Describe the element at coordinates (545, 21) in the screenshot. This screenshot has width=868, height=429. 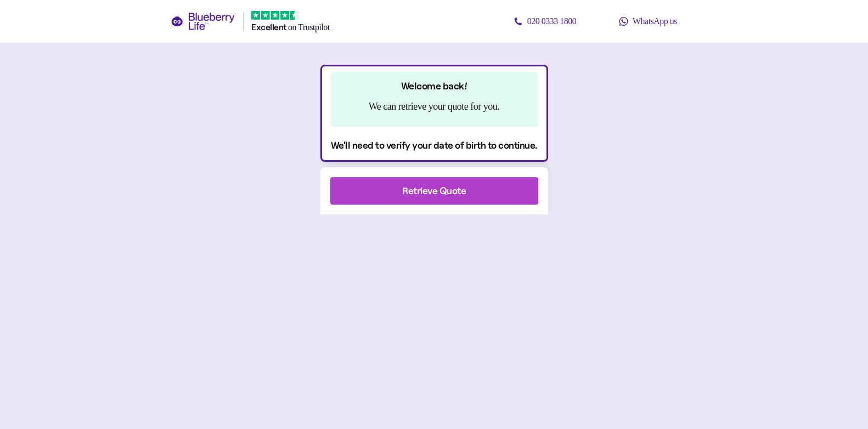
I see `a: 020 0333 1800` at that location.